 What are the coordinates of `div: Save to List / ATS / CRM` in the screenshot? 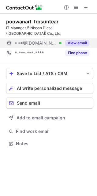 It's located at (50, 73).